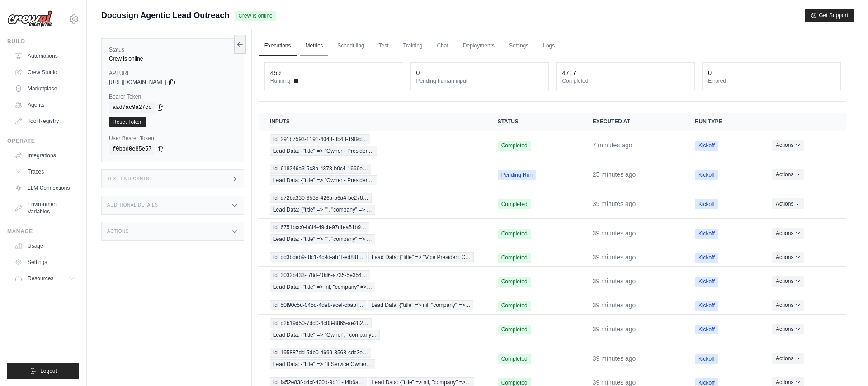 The image size is (868, 386). Describe the element at coordinates (45, 89) in the screenshot. I see `a: Marketplace` at that location.